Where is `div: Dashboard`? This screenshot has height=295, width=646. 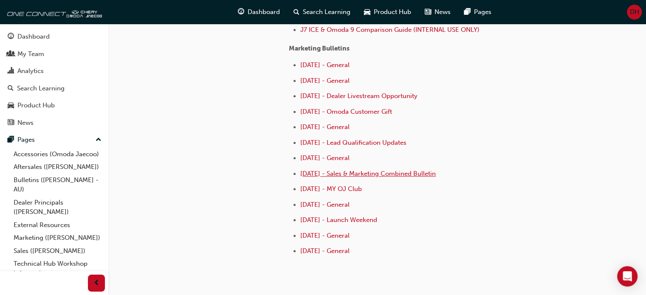
div: Dashboard is located at coordinates (34, 37).